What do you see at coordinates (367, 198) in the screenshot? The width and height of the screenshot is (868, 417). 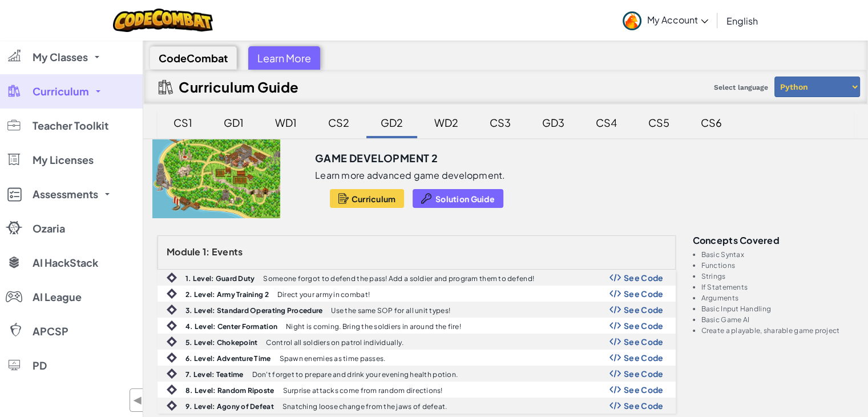 I see `button: Curriculum` at bounding box center [367, 198].